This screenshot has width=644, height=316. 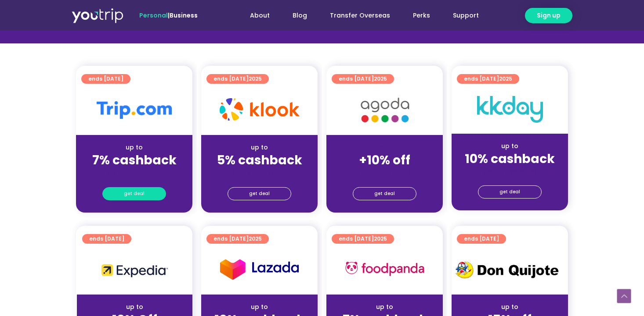 What do you see at coordinates (510, 159) in the screenshot?
I see `strong: 10% cashback` at bounding box center [510, 159].